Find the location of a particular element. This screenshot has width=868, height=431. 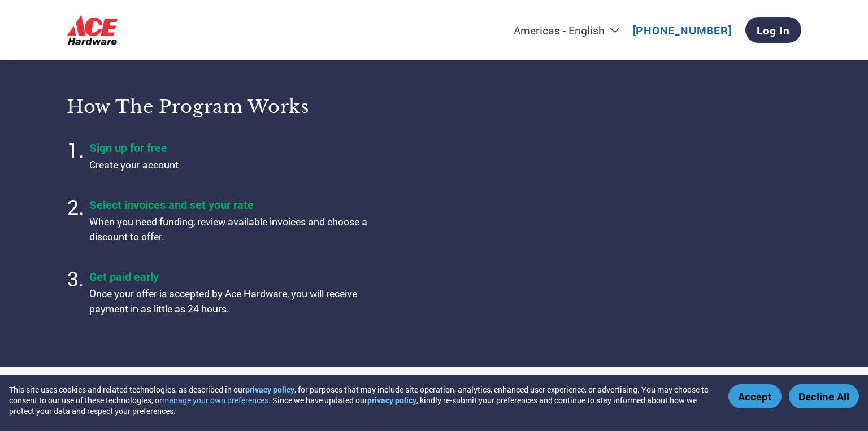

h4: Select invoices and set your rate is located at coordinates (231, 204).